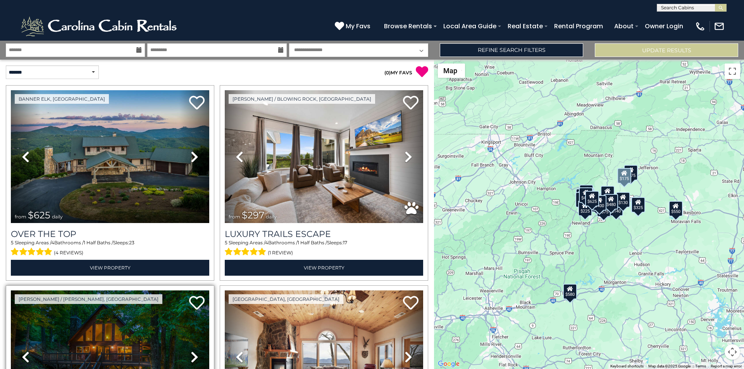 The image size is (744, 369). I want to click on div: $580, so click(570, 291).